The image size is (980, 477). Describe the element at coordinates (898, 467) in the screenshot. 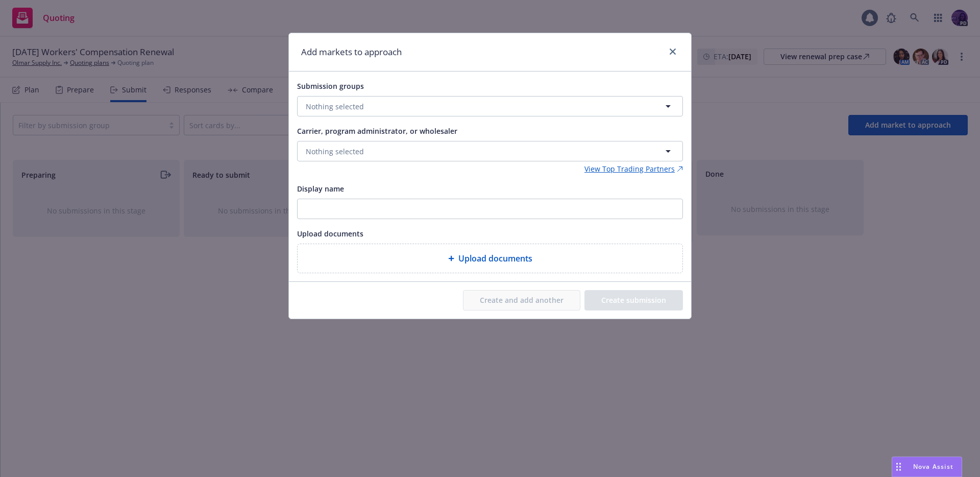

I see `div: Drag to move` at that location.